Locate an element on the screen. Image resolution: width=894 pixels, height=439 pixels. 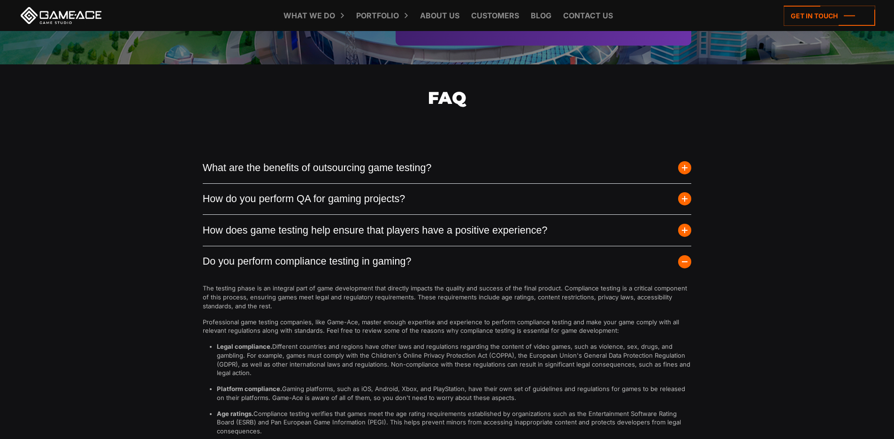
button: What are the benefits of outsourcing game testing? is located at coordinates (447, 168).